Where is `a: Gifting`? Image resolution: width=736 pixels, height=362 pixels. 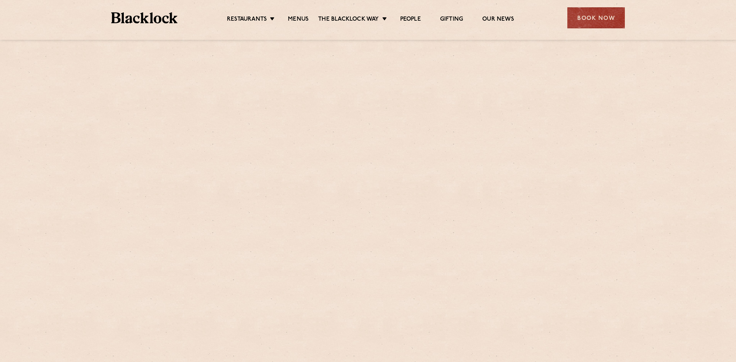 a: Gifting is located at coordinates (452, 20).